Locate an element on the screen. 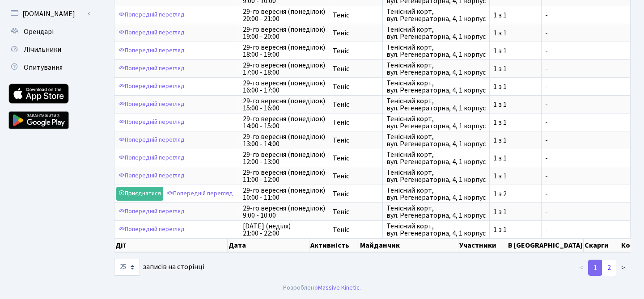 This screenshot has width=644, height=299. a: Massive Kinetic is located at coordinates (339, 288).